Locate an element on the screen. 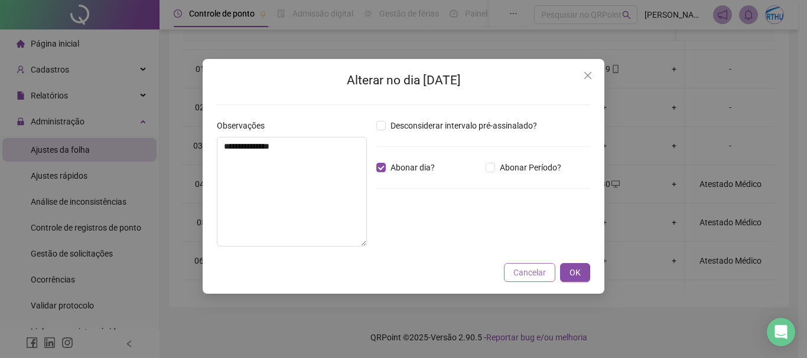 This screenshot has height=358, width=807. button: Cancelar is located at coordinates (529, 273).